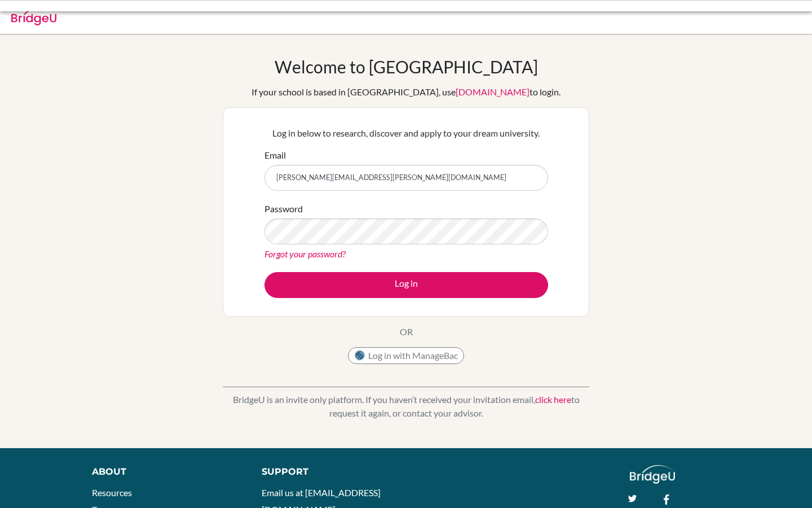 This screenshot has width=812, height=508. What do you see at coordinates (406, 332) in the screenshot?
I see `p: OR` at bounding box center [406, 332].